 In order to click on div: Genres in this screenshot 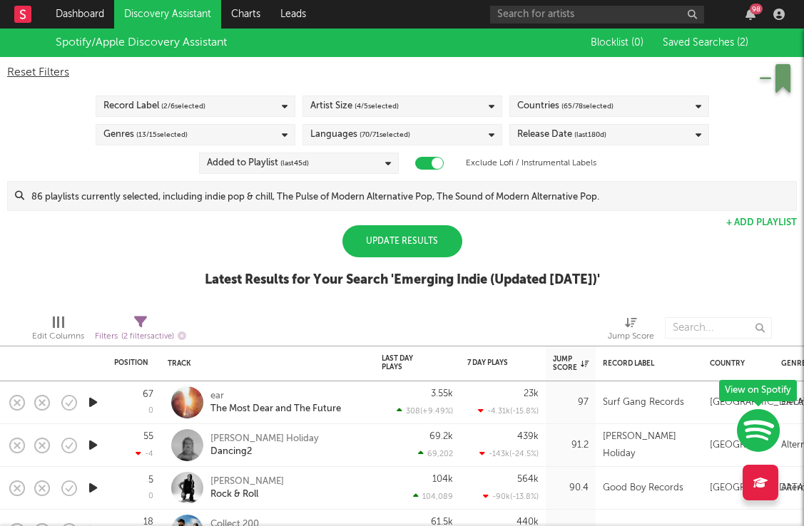, I will do `click(146, 135)`.